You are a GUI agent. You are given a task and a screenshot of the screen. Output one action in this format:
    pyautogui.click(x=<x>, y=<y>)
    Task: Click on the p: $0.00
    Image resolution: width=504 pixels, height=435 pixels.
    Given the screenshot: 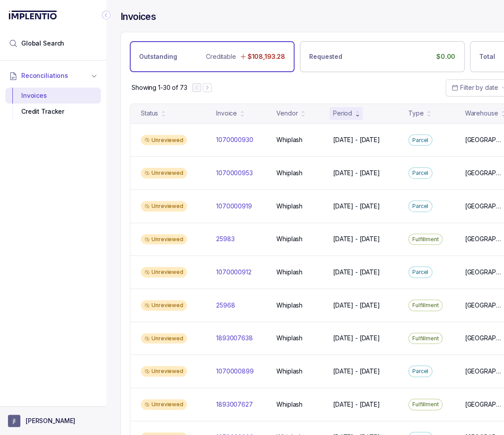 What is the action you would take?
    pyautogui.click(x=445, y=57)
    